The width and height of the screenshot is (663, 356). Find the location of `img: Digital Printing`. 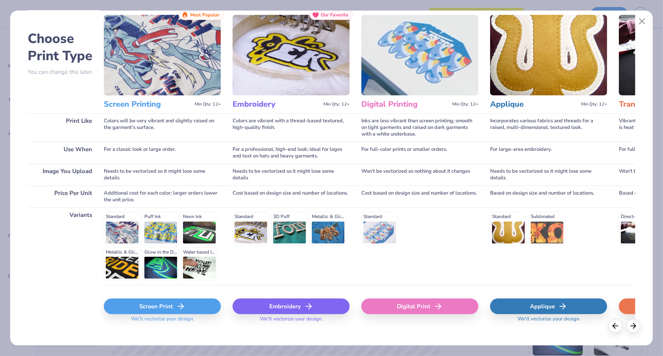

img: Digital Printing is located at coordinates (420, 55).